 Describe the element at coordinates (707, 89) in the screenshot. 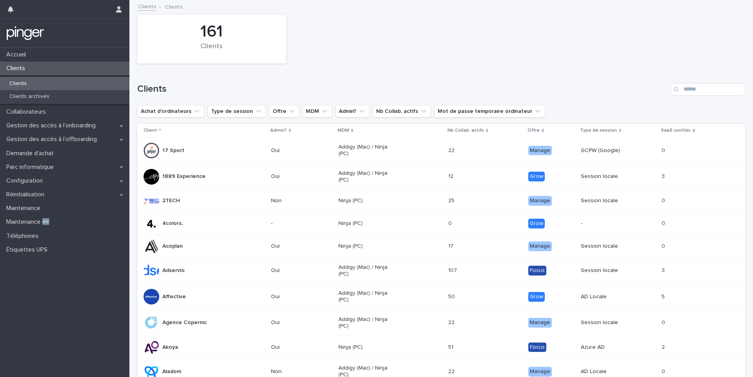

I see `div: Search` at that location.